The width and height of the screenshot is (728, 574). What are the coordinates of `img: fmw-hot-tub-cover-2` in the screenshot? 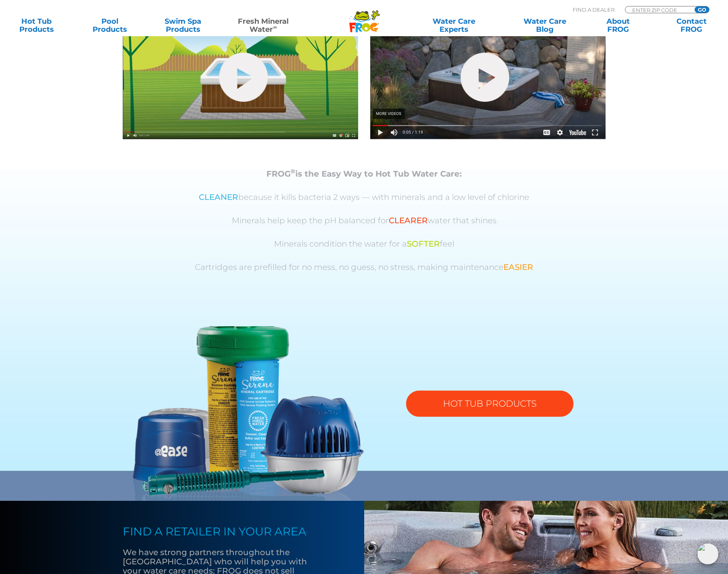 It's located at (488, 73).